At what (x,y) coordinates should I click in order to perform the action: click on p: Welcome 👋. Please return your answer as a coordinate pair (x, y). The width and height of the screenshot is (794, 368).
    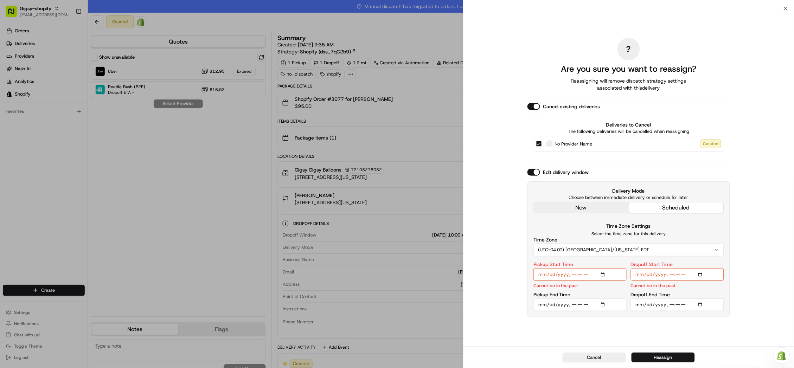
    Looking at the image, I should click on (68, 33).